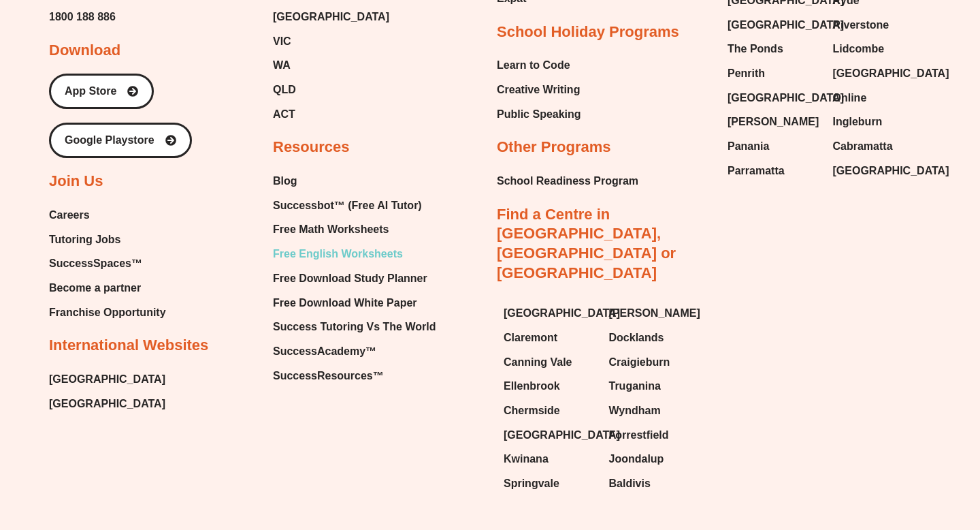 This screenshot has height=530, width=980. What do you see at coordinates (857, 122) in the screenshot?
I see `span: Ingleburn` at bounding box center [857, 122].